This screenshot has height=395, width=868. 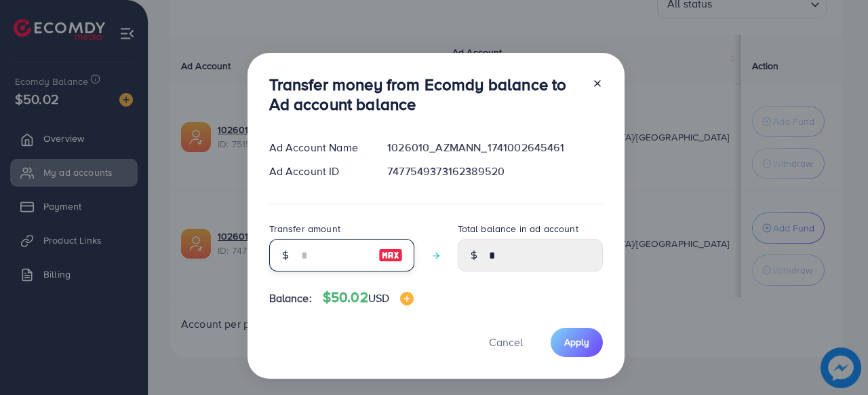 What do you see at coordinates (495, 171) in the screenshot?
I see `div: 7477549373162389520` at bounding box center [495, 171].